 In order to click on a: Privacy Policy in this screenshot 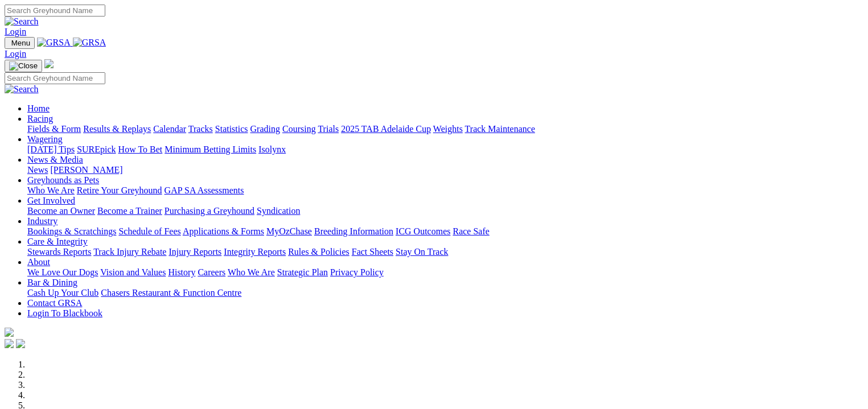, I will do `click(357, 272)`.